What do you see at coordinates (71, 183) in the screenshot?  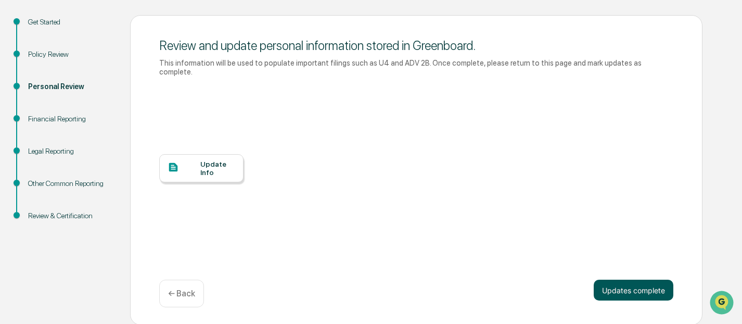 I see `div: Other Common Reporting` at bounding box center [71, 183].